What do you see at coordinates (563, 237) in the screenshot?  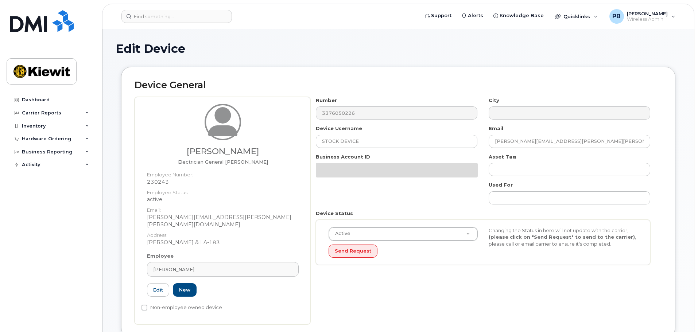 I see `div: Changing the Status in here will not update with the carrier, , please call or email carrier to e...` at bounding box center [563, 237].